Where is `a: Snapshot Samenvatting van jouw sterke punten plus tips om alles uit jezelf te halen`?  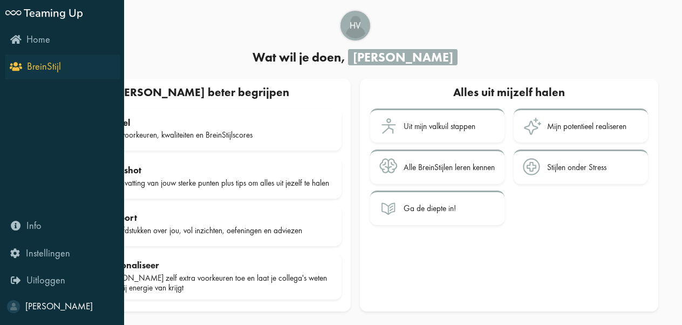
a: Snapshot Samenvatting van jouw sterke punten plus tips om alles uit jezelf te halen is located at coordinates (201, 178).